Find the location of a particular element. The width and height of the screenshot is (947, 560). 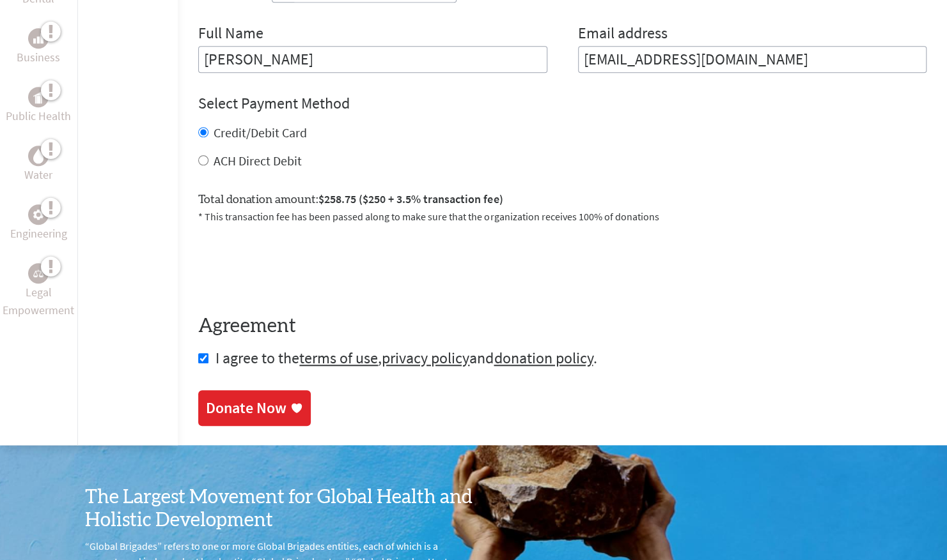

p: * This transaction fee has been passed along to make sure that the organization receives 100% of ... is located at coordinates (562, 216).